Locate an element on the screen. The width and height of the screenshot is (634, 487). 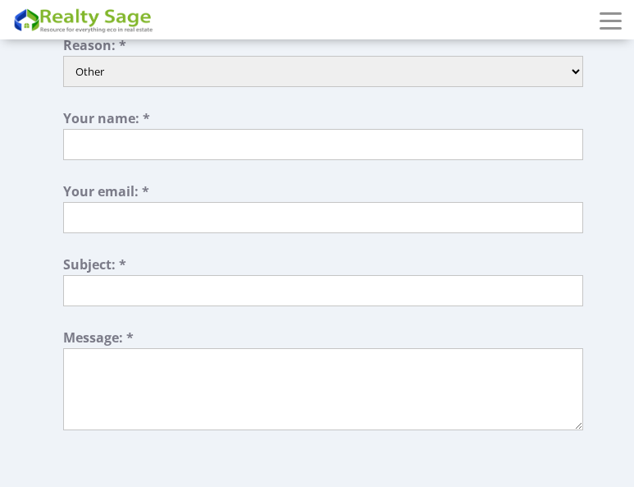
div: Message: * is located at coordinates (323, 339).